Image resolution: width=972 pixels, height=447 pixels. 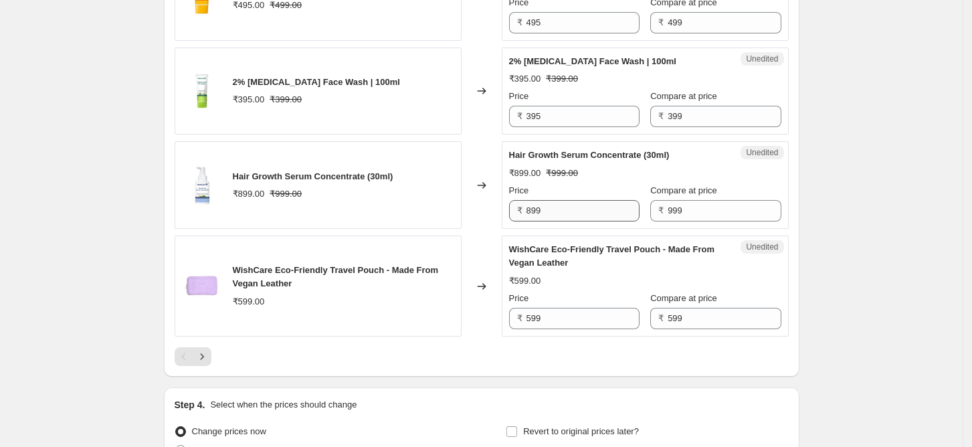 I want to click on nav: Pagination, so click(x=193, y=357).